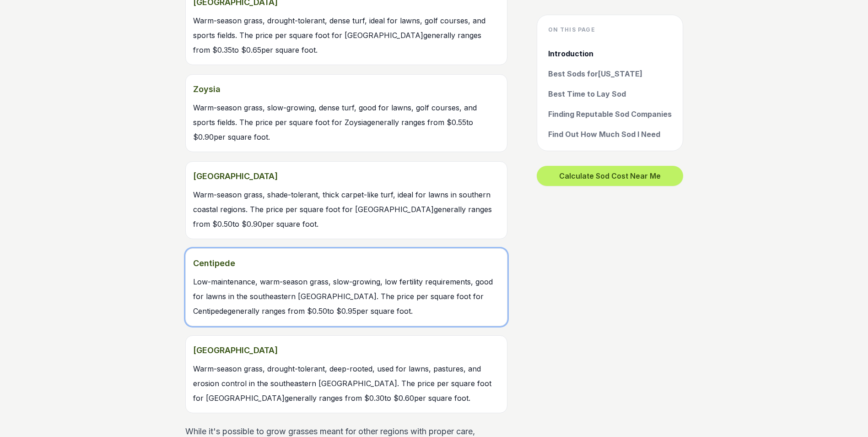 The width and height of the screenshot is (868, 437). I want to click on a: Introduction, so click(610, 54).